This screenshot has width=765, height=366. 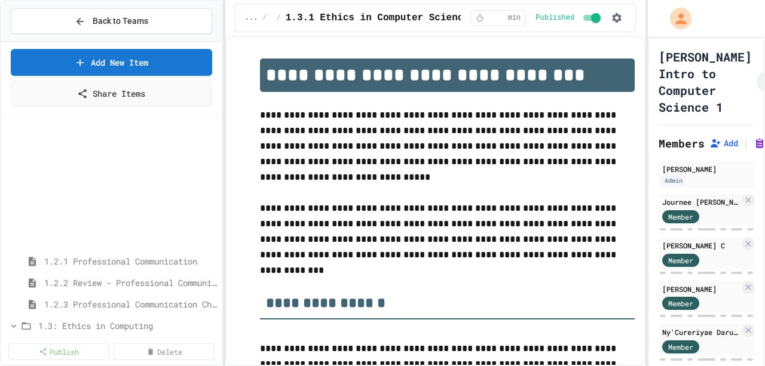 I want to click on span: Published, so click(x=554, y=18).